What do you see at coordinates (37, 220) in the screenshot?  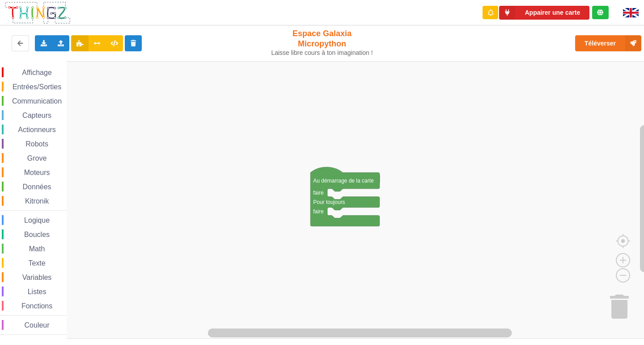 I see `span: Logique` at bounding box center [37, 220].